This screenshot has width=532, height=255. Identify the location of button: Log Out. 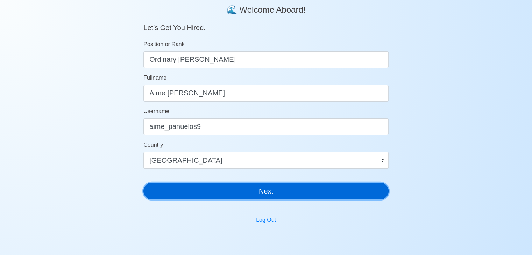
(266, 220).